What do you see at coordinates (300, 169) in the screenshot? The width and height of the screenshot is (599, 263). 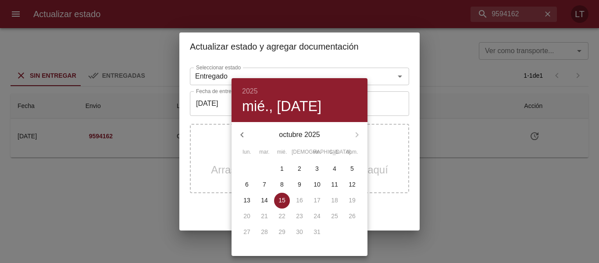 I see `button: 2` at bounding box center [300, 169].